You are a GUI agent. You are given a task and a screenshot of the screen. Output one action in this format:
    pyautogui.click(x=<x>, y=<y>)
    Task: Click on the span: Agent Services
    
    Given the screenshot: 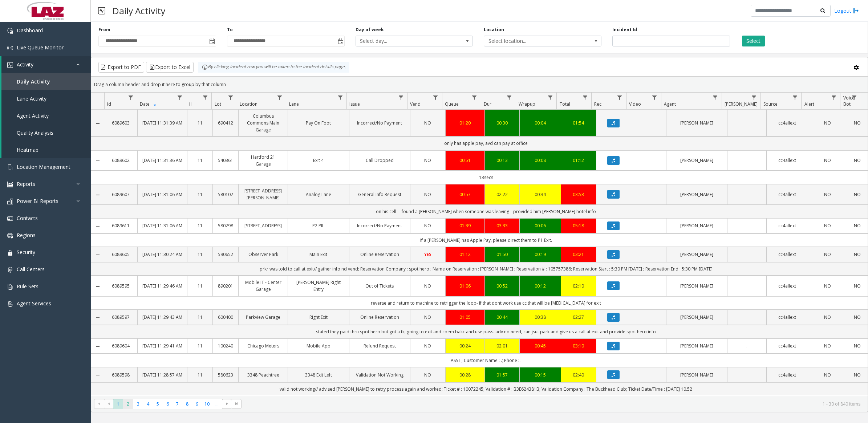 What is the action you would take?
    pyautogui.click(x=34, y=303)
    